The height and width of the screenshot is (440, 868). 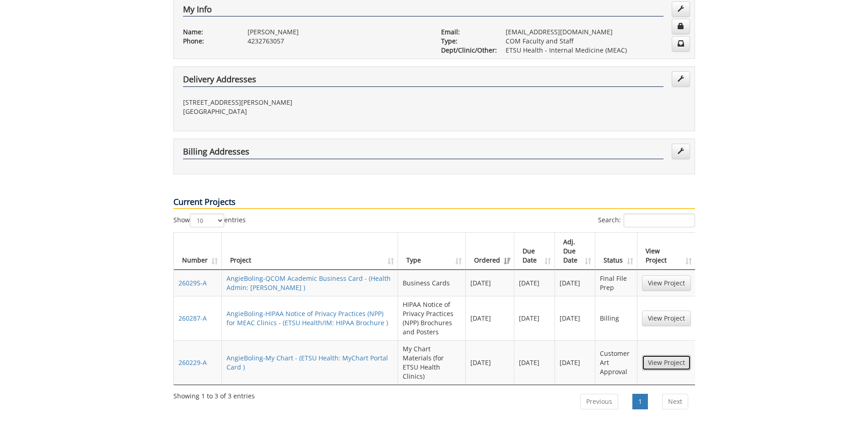 I want to click on a: AngieBoling-HIPAA Notice of Privacy Practices (NPP) for MEAC Clinics - (ETSU Health/IM: HIPAA Bro..., so click(x=307, y=318).